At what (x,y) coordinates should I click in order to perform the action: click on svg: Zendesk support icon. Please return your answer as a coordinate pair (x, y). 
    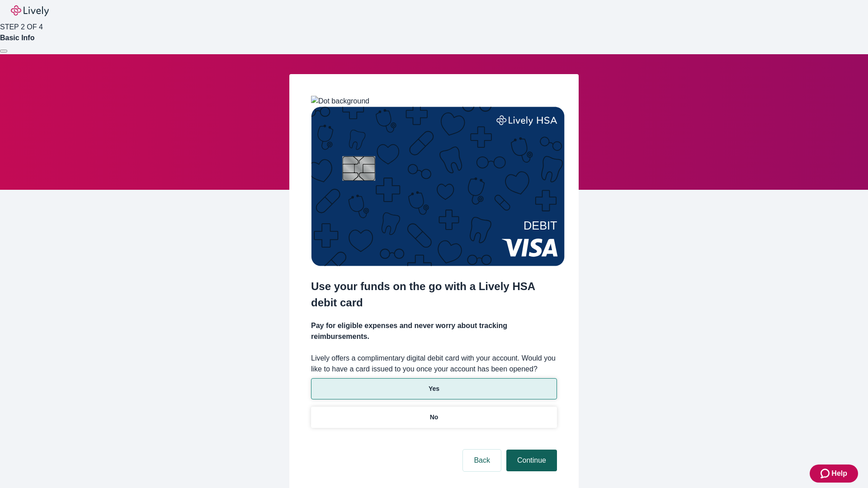
    Looking at the image, I should click on (826, 474).